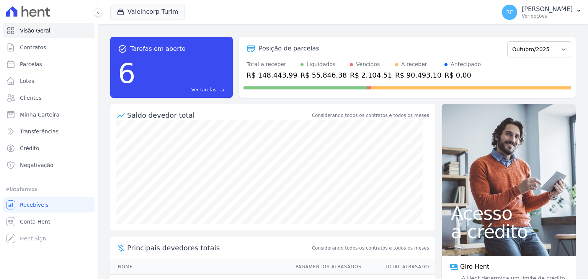 The height and width of the screenshot is (279, 588). Describe the element at coordinates (39, 132) in the screenshot. I see `span: Transferências` at that location.